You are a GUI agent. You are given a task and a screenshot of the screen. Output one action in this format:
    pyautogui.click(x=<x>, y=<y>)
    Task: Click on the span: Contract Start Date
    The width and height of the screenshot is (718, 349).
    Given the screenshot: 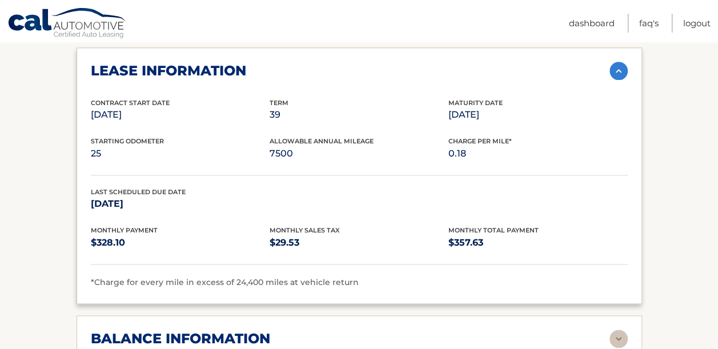 What is the action you would take?
    pyautogui.click(x=130, y=103)
    